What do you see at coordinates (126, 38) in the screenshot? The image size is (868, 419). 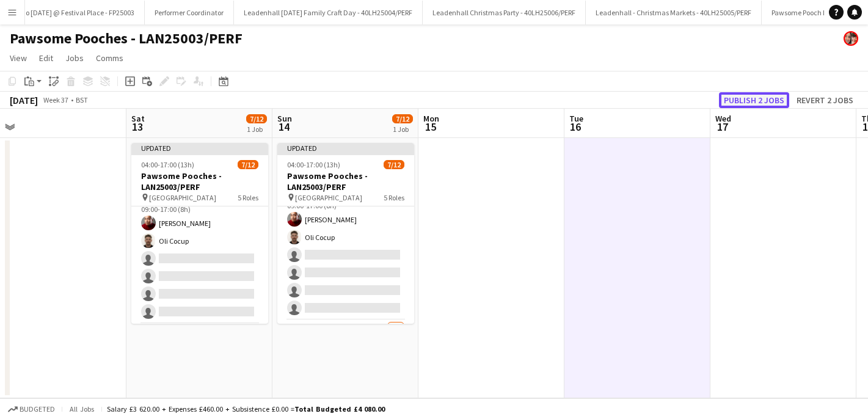 I see `h1: Pawsome Pooches - LAN25003/PERF` at bounding box center [126, 38].